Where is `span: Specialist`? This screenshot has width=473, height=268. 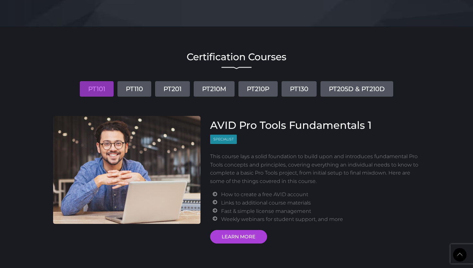 span: Specialist is located at coordinates (223, 139).